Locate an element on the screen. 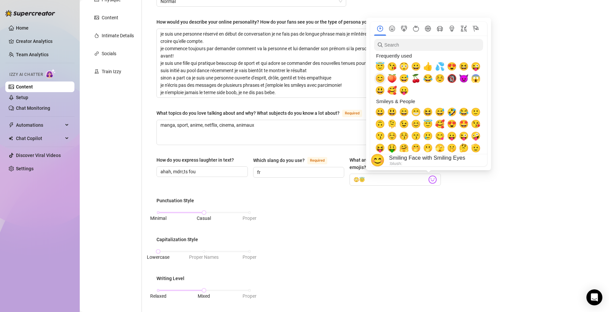 The image size is (609, 312). span: Chat Copilot is located at coordinates (40, 138).